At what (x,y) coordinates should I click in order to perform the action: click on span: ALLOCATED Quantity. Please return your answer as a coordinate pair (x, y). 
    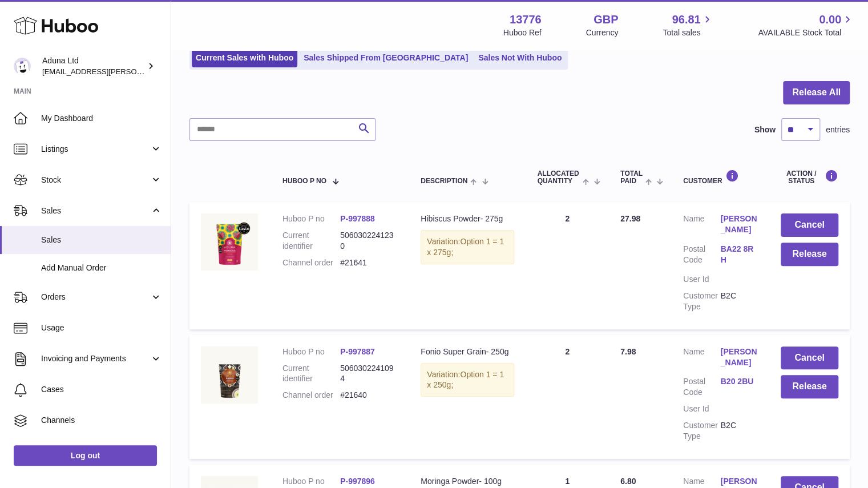
    Looking at the image, I should click on (558, 178).